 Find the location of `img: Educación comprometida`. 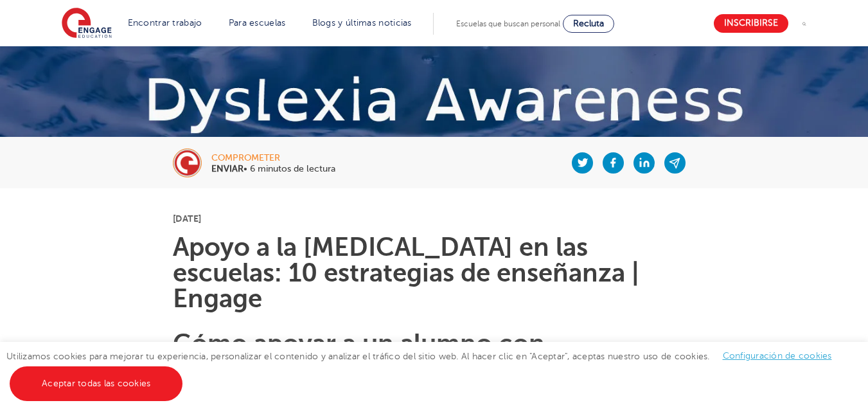

img: Educación comprometida is located at coordinates (87, 24).